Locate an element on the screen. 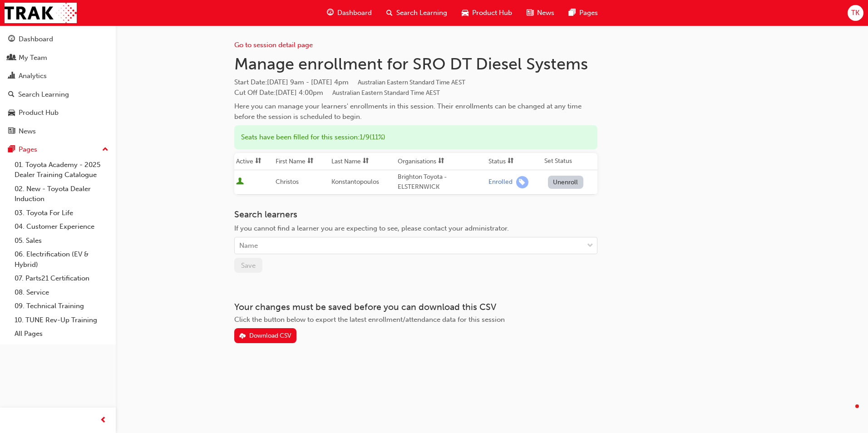 The image size is (868, 433). div: Seats have been filled for this session : 1 / 9 ( 11% ) is located at coordinates (416, 137).